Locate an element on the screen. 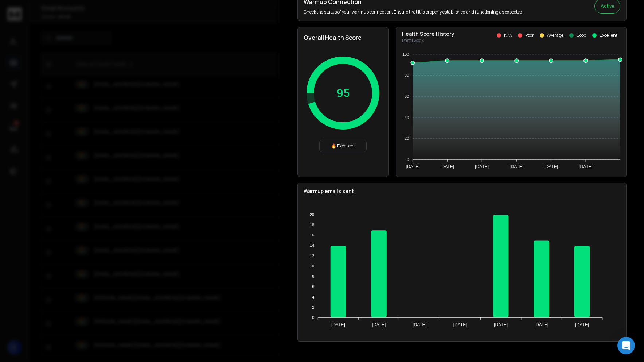  tspan: 4 is located at coordinates (313, 297).